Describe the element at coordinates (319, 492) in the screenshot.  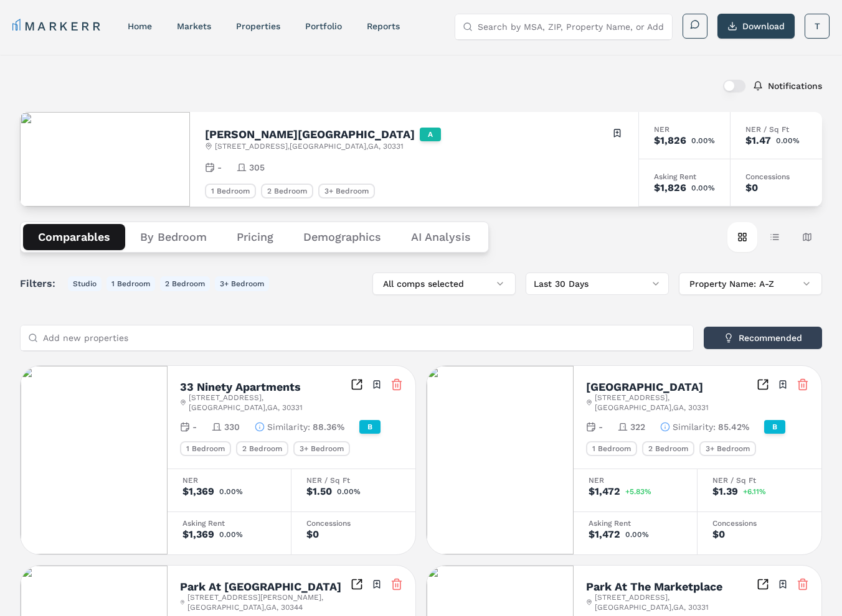
I see `div: $1.50` at that location.